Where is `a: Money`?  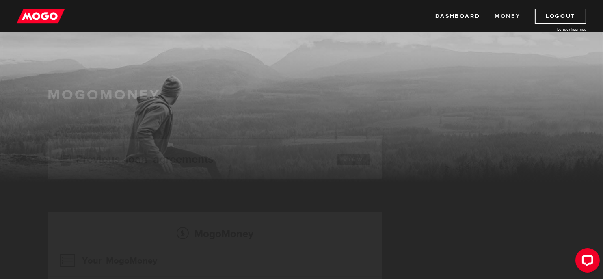
a: Money is located at coordinates (507, 16).